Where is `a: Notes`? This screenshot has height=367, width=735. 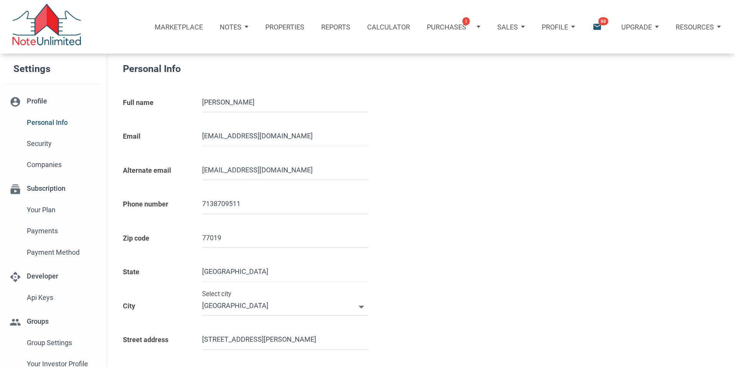
a: Notes is located at coordinates (234, 27).